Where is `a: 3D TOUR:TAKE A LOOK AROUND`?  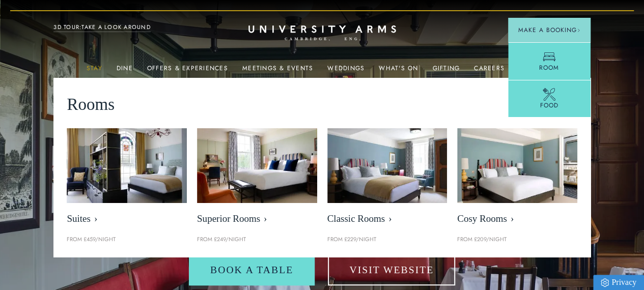
a: 3D TOUR:TAKE A LOOK AROUND is located at coordinates (102, 27).